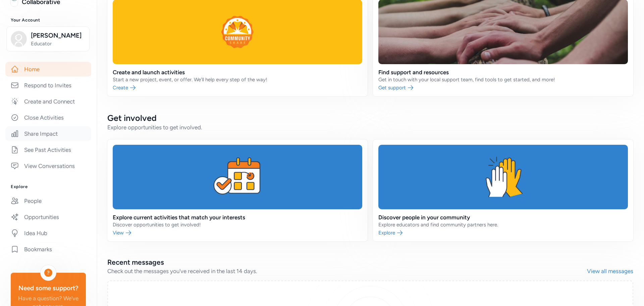 This screenshot has width=644, height=306. Describe the element at coordinates (19, 121) in the screenshot. I see `span: 23 articles` at that location.